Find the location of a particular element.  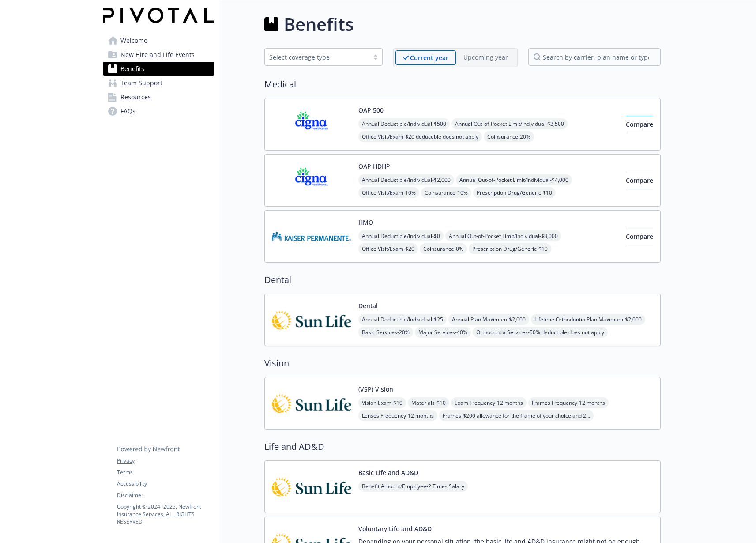

span: Annual Deductible/Individual - $0 is located at coordinates (401, 235).